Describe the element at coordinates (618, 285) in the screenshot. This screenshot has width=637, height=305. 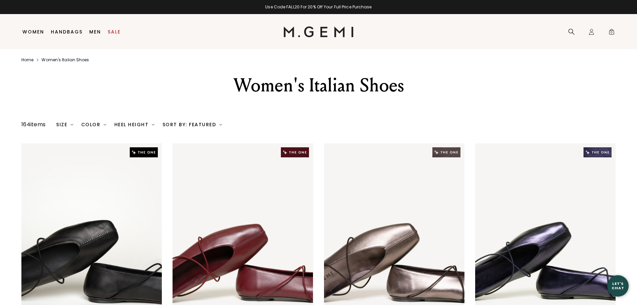
I see `div: Let's Chat` at that location.